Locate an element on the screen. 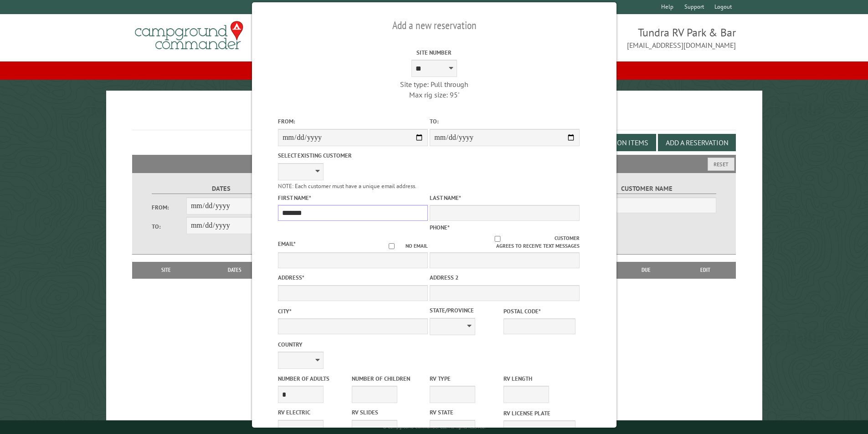 The image size is (868, 434). img: Campground Commander is located at coordinates (189, 36).